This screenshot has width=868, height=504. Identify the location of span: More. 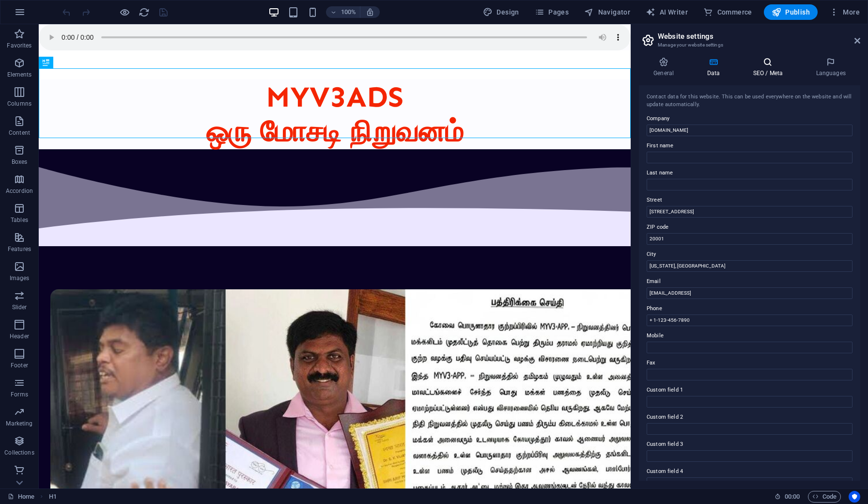
(845, 12).